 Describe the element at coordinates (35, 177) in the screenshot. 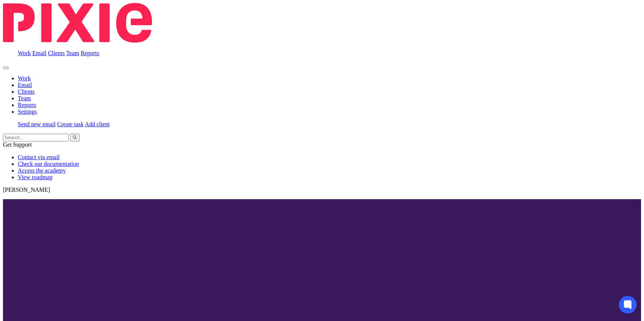

I see `a: View roadmap` at that location.